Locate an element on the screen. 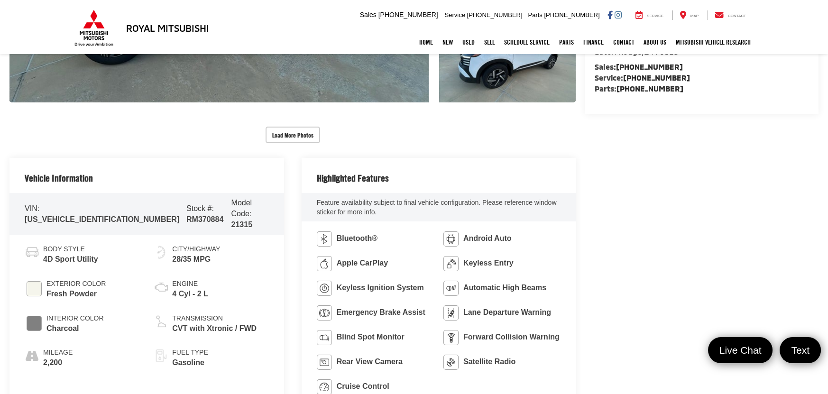  span: Transmission is located at coordinates (214, 319).